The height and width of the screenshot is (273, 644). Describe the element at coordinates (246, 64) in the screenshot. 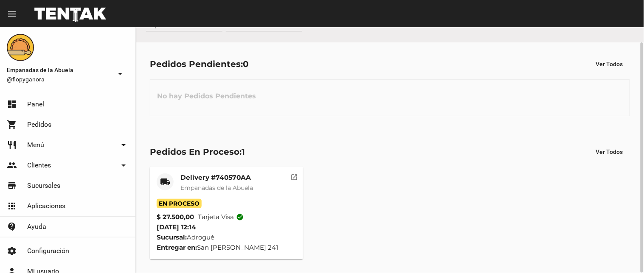

I see `span: 0` at that location.